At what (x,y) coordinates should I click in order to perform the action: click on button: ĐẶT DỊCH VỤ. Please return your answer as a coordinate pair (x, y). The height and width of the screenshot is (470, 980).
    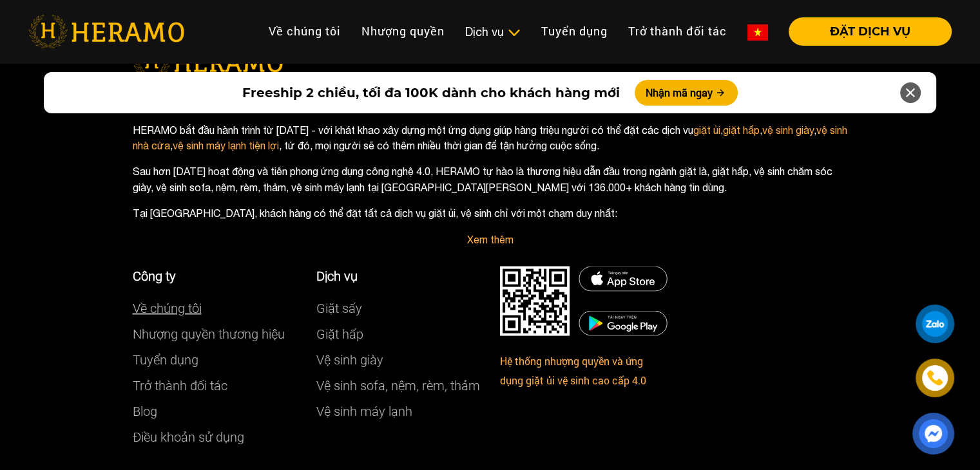
    Looking at the image, I should click on (869, 32).